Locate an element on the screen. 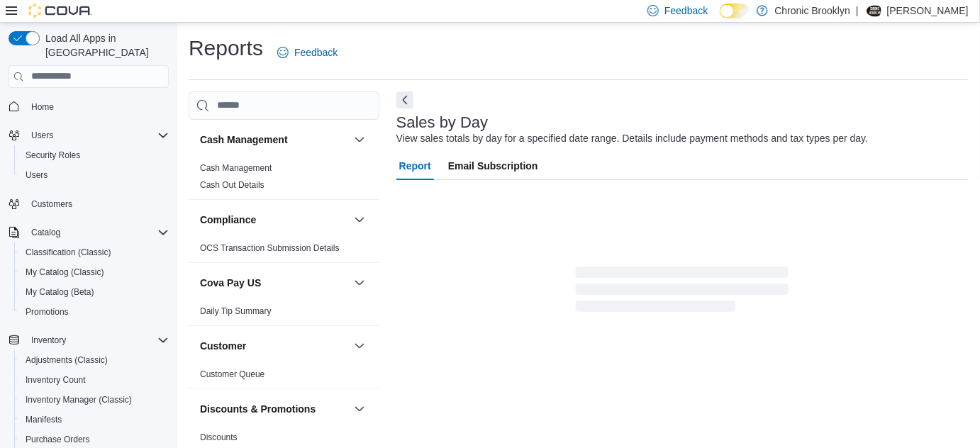  span: Report is located at coordinates (414, 166).